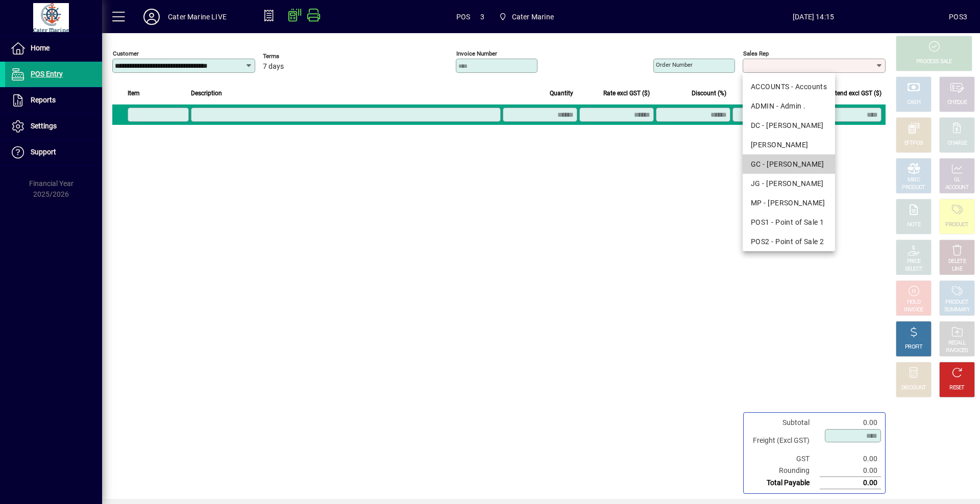  Describe the element at coordinates (914, 269) in the screenshot. I see `div: SELECT` at that location.